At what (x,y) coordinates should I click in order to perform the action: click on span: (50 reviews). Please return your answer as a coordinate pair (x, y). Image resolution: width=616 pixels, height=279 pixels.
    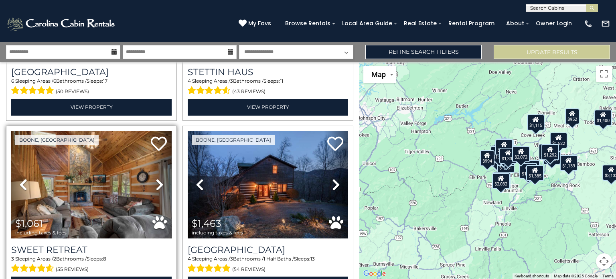
    Looking at the image, I should click on (72, 91).